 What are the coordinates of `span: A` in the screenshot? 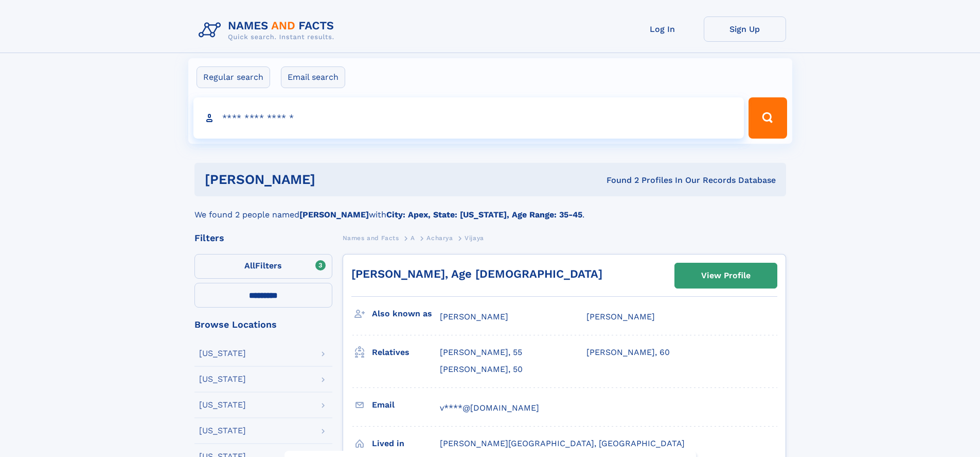 It's located at (413, 238).